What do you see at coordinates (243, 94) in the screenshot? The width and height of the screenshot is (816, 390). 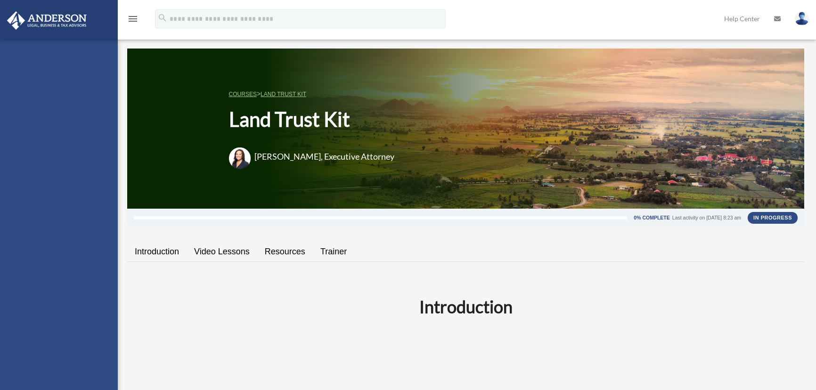 I see `a: COURSES` at bounding box center [243, 94].